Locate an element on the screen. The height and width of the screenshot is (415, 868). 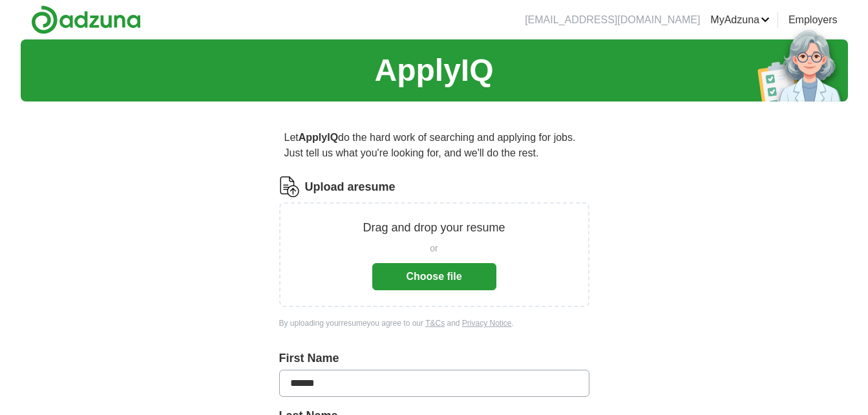
label: First Name is located at coordinates (434, 358).